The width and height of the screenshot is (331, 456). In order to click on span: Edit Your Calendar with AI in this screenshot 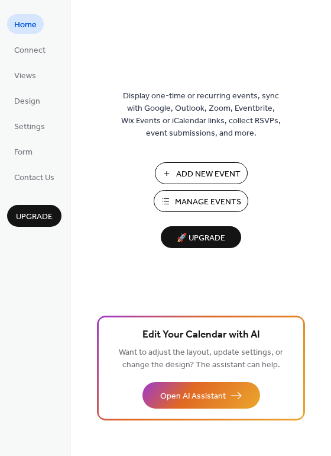, I will do `click(201, 335)`.